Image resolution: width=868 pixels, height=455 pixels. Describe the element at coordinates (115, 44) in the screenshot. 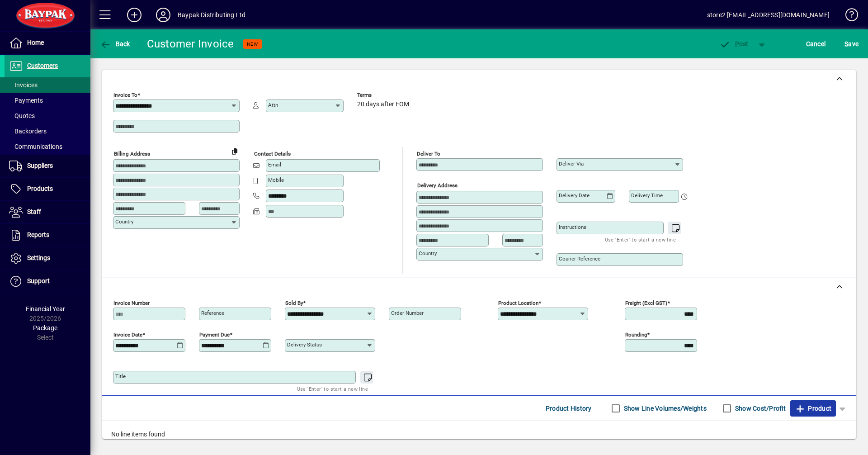

I see `button: Back` at that location.